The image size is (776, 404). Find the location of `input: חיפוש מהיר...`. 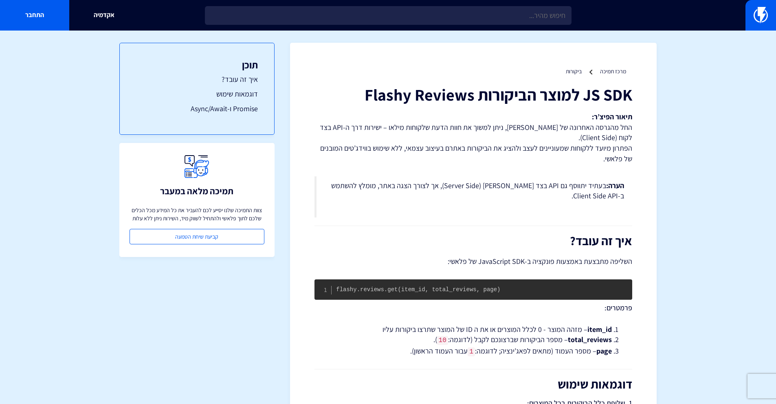

input: חיפוש מהיר... is located at coordinates (388, 15).